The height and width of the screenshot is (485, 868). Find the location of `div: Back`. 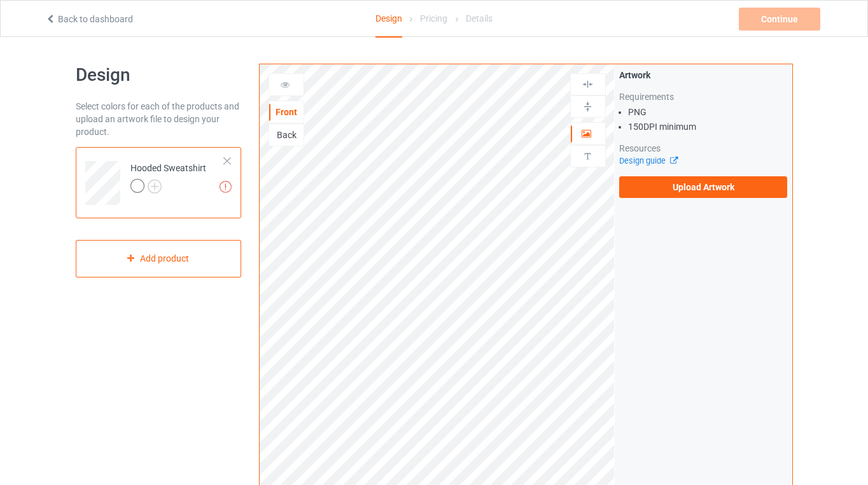

div: Back is located at coordinates (287, 135).